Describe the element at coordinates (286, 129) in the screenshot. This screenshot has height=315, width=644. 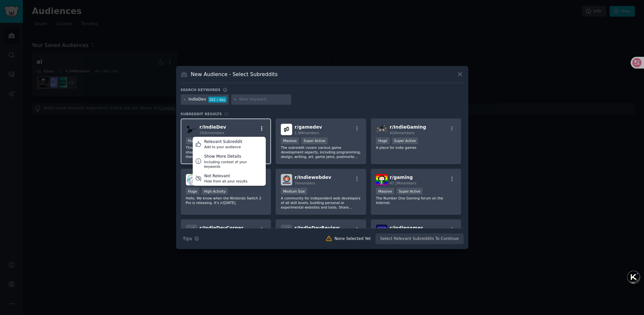
I see `img: gamedev` at that location.